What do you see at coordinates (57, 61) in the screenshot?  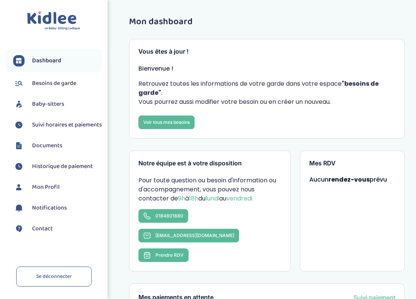 I see `a: Dashboard` at bounding box center [57, 61].